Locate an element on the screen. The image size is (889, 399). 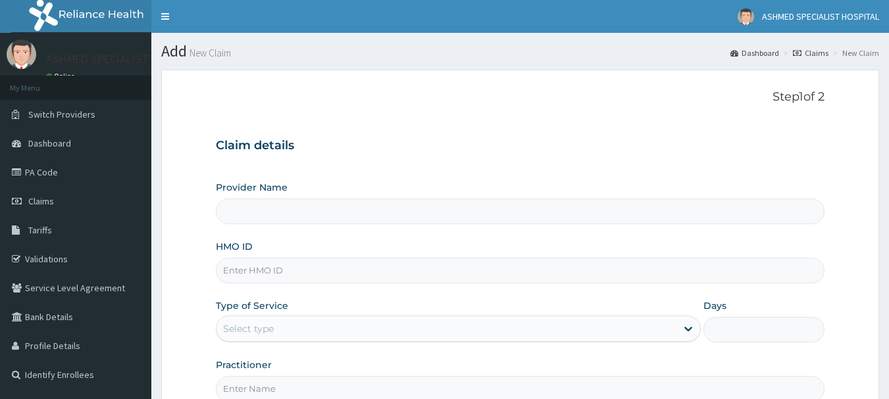
label: Days is located at coordinates (715, 306).